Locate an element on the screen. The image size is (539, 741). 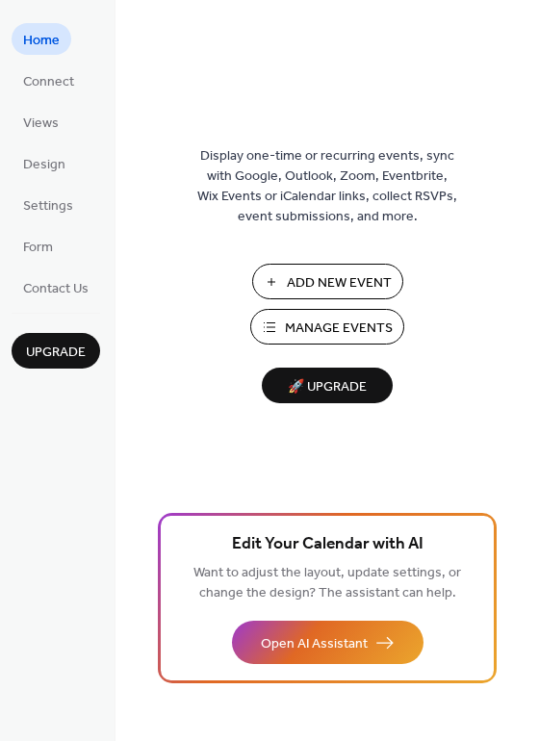
a: Home is located at coordinates (41, 38).